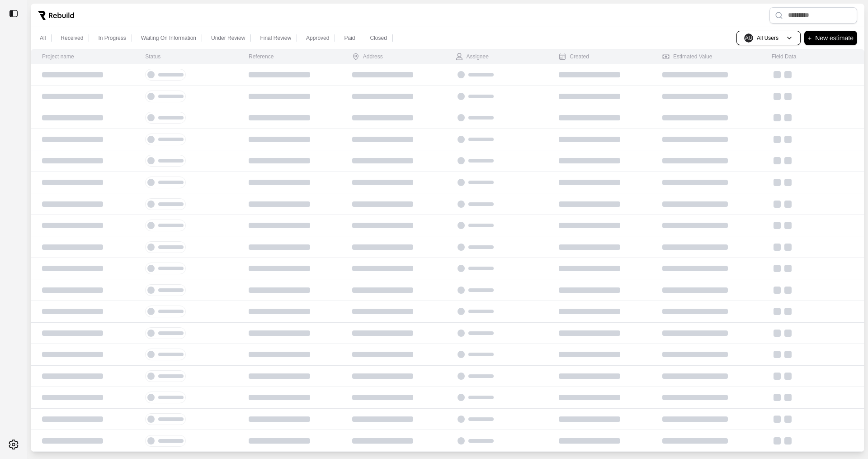 Image resolution: width=868 pixels, height=459 pixels. What do you see at coordinates (56, 15) in the screenshot?
I see `img: Rebuild` at bounding box center [56, 15].